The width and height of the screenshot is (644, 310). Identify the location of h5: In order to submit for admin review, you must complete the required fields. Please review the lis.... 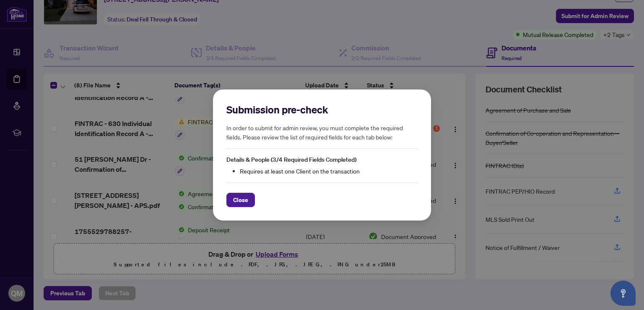
(322, 132).